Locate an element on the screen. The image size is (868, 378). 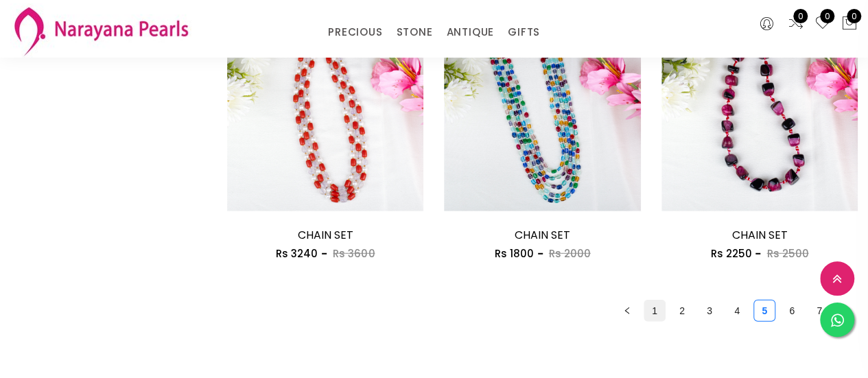
li: 6 is located at coordinates (791, 311).